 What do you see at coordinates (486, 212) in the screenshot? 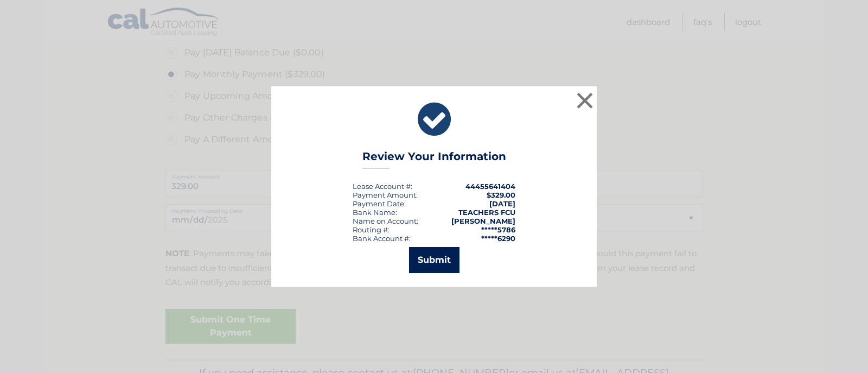
I see `strong: TEACHERS FCU` at bounding box center [486, 212].